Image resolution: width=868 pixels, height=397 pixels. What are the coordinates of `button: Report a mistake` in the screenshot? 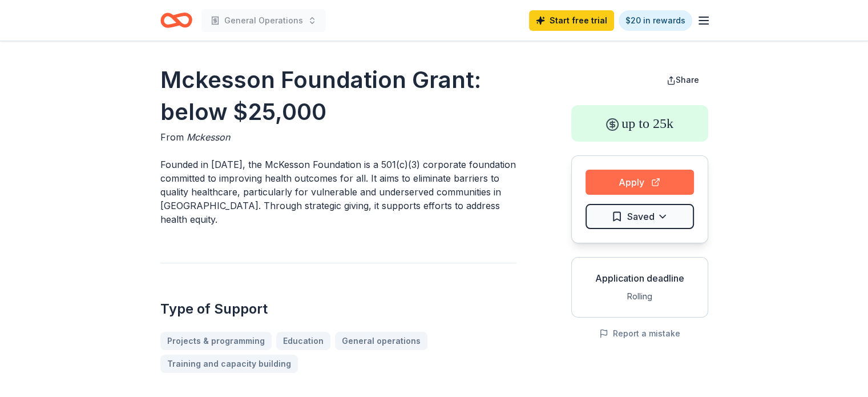 It's located at (640, 333).